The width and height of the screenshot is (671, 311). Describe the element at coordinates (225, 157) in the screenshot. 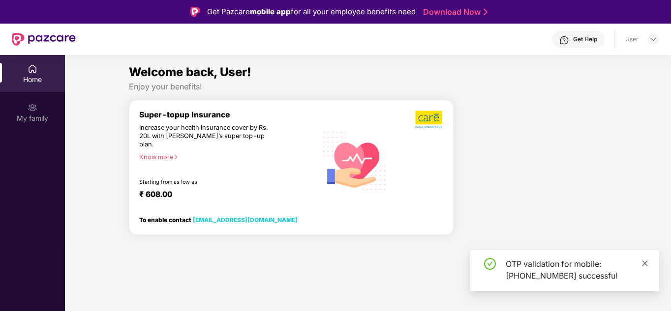

I see `div: Know more` at that location.